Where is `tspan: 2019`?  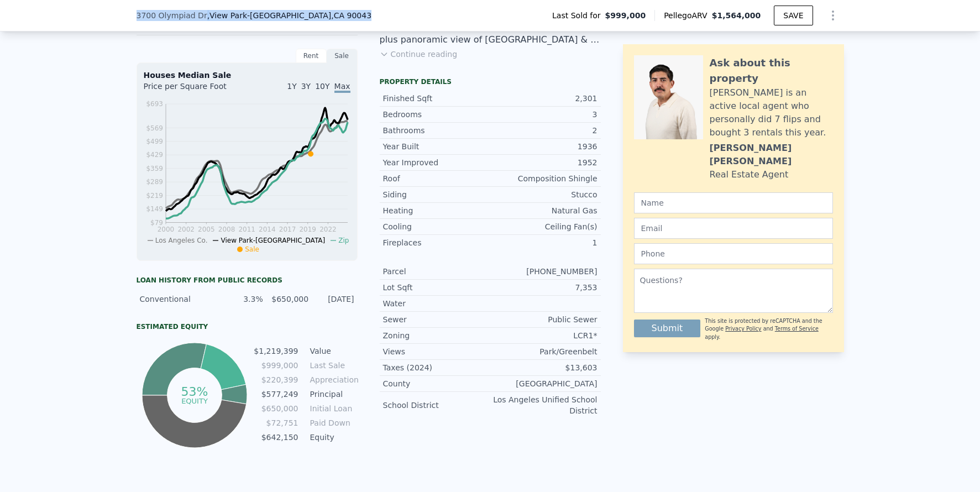
tspan: 2019 is located at coordinates (308, 229).